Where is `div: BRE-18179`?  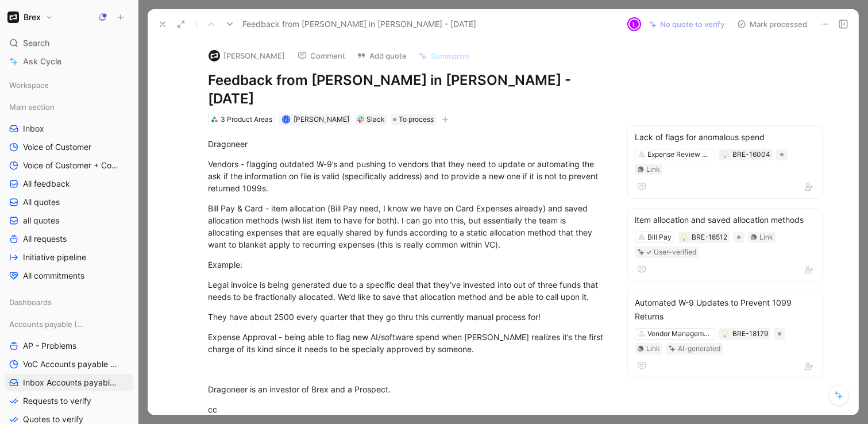
div: BRE-18179 is located at coordinates (750, 334).